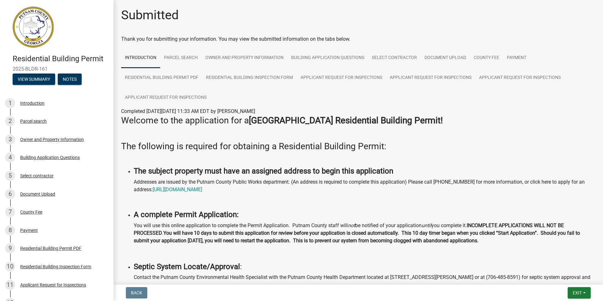  Describe the element at coordinates (250, 78) in the screenshot. I see `a: Residential Building Inspection Form` at that location.